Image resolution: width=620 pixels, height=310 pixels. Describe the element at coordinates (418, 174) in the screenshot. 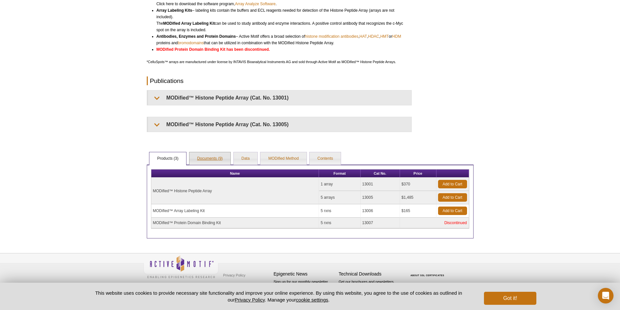

I see `th: Price` at that location.